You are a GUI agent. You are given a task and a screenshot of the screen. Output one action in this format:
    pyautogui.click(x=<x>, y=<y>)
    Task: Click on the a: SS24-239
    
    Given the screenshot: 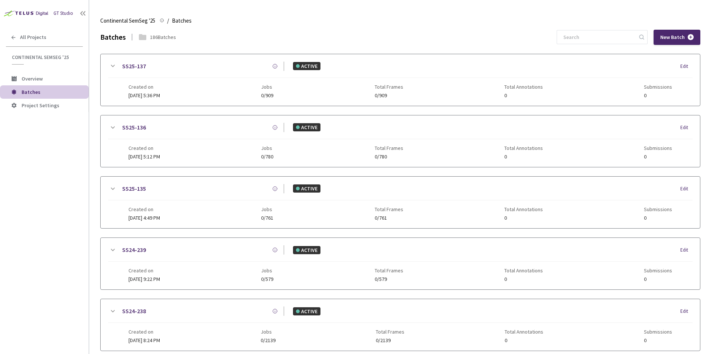 What is the action you would take?
    pyautogui.click(x=134, y=250)
    